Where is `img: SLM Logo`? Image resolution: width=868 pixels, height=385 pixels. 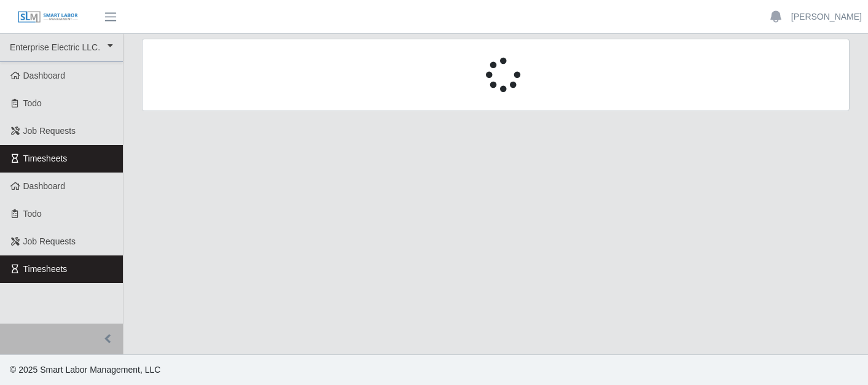 img: SLM Logo is located at coordinates (48, 17).